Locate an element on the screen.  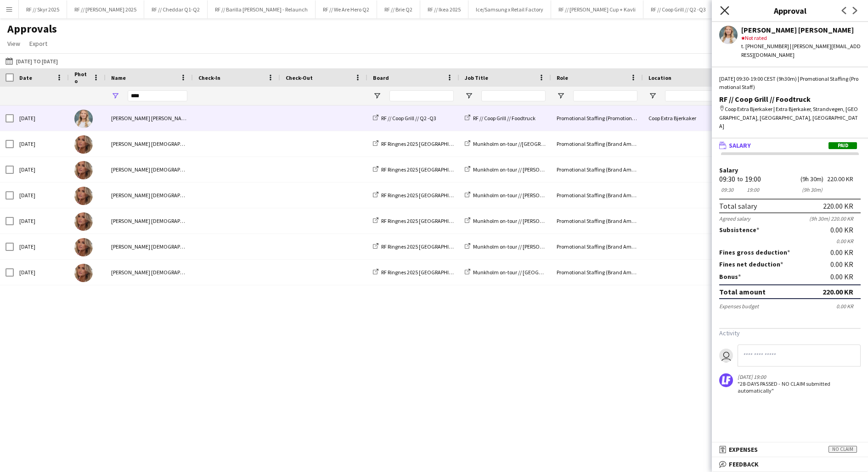
input: Board Filter Input is located at coordinates (422, 96).